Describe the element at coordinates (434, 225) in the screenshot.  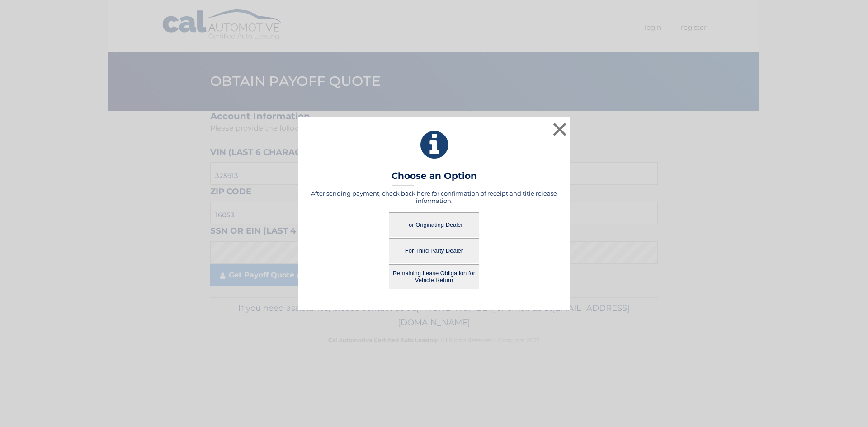
I see `button: For Originating Dealer` at that location.